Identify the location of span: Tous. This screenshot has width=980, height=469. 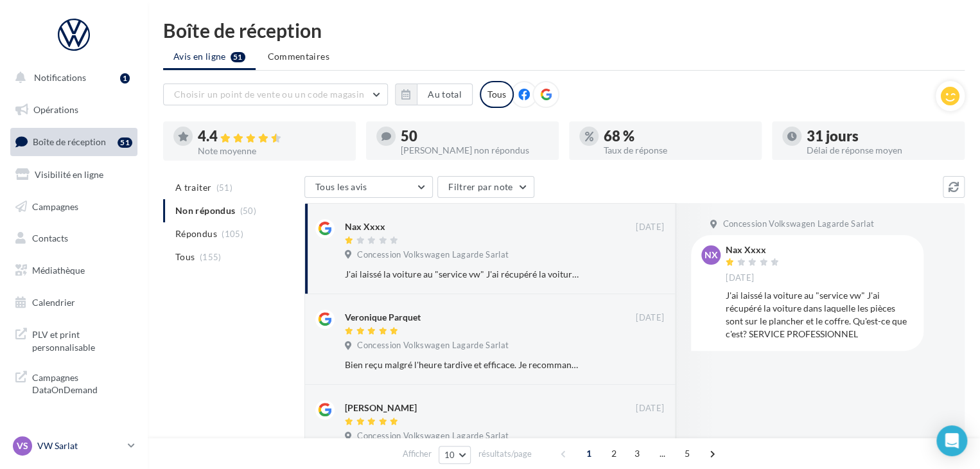
(185, 257).